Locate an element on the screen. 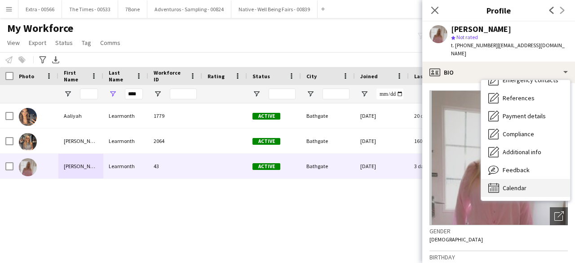 This screenshot has height=263, width=575. div: Aaliyah is located at coordinates (81, 115).